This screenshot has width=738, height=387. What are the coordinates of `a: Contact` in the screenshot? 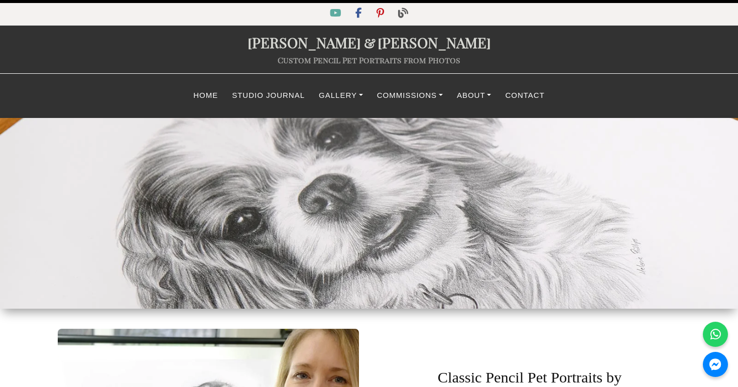 It's located at (524, 95).